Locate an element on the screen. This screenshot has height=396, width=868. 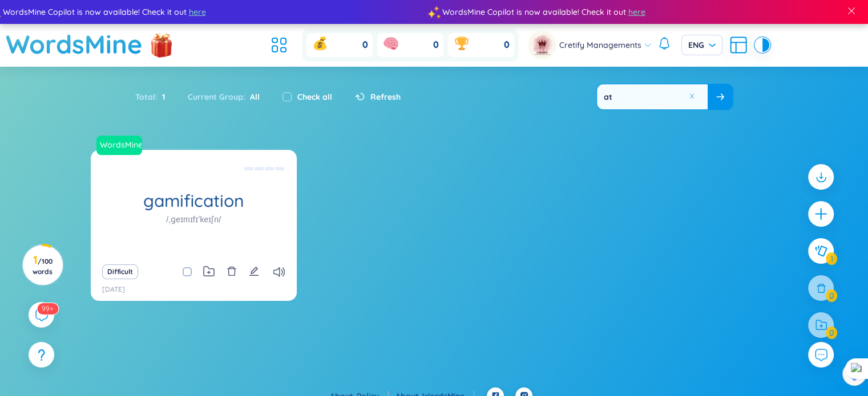
h3: 1 is located at coordinates (42, 266).